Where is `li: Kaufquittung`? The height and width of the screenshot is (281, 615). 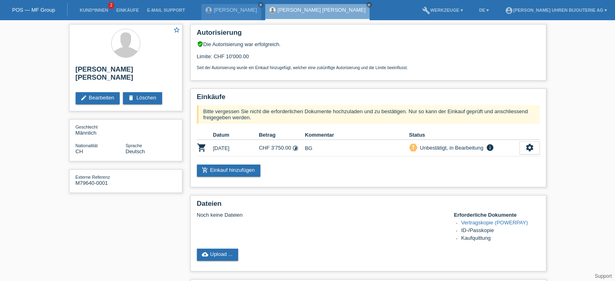
li: Kaufquittung is located at coordinates (500, 238).